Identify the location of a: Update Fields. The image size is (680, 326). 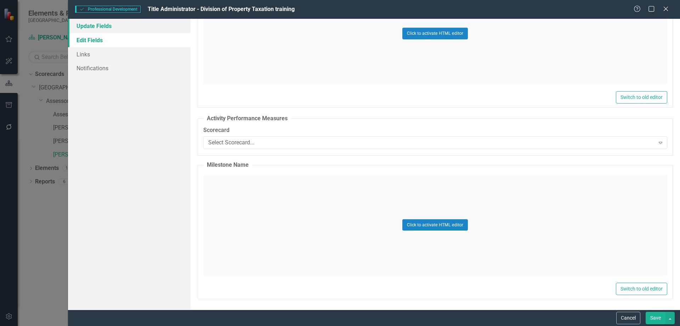
(129, 26).